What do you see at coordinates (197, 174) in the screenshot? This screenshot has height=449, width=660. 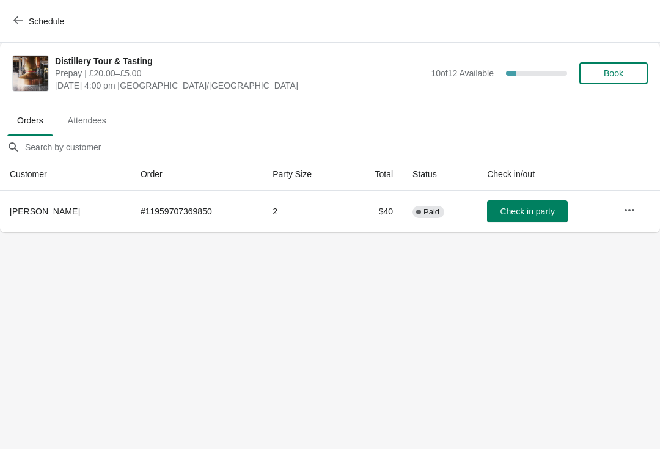 I see `th: Order` at bounding box center [197, 174].